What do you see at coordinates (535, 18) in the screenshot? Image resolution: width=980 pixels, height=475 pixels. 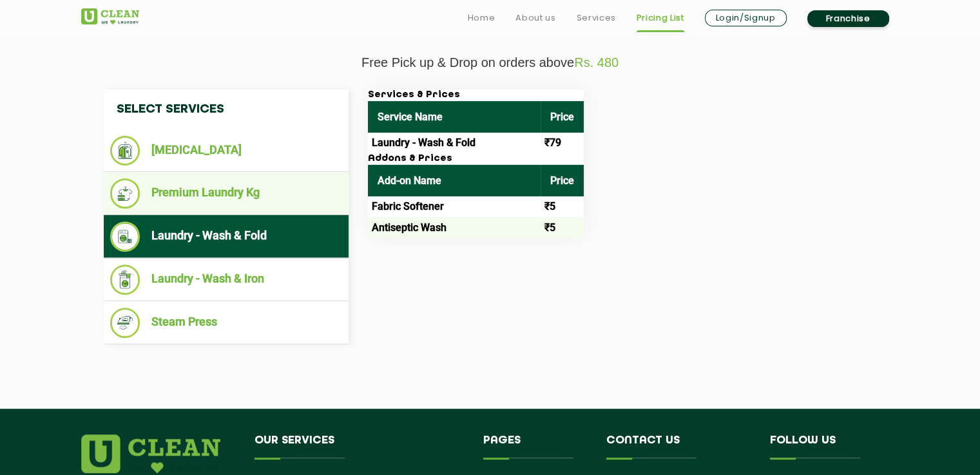 I see `a: About us` at bounding box center [535, 18].